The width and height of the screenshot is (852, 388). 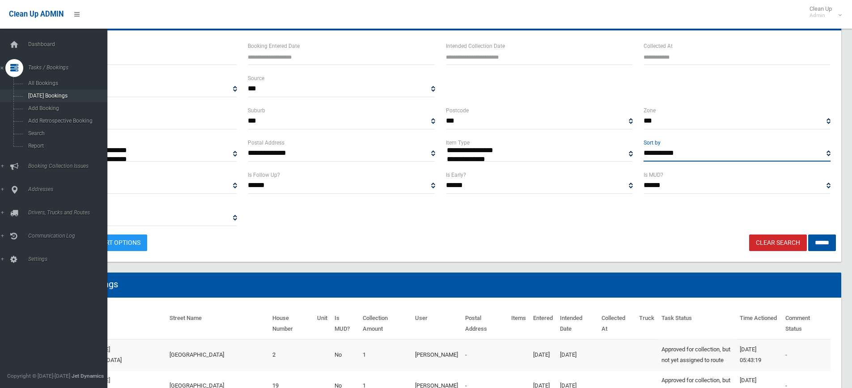 I want to click on span: All Bookings, so click(x=66, y=83).